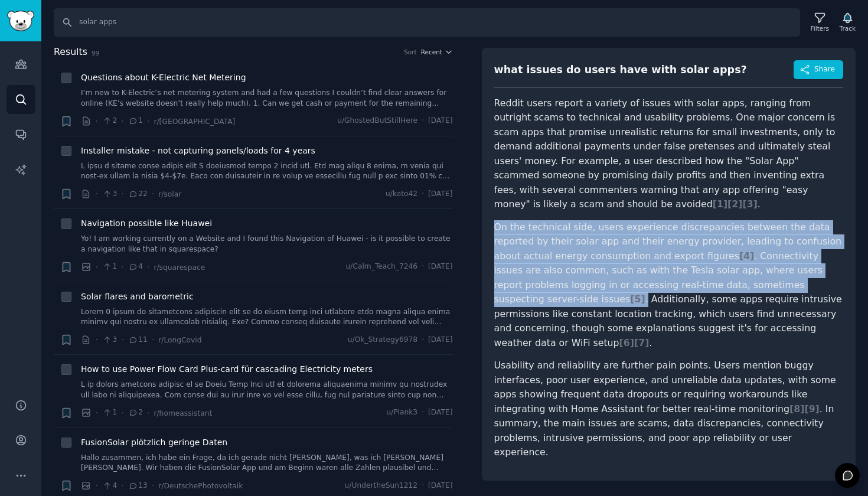  Describe the element at coordinates (641, 343) in the screenshot. I see `span: [ 7 ]` at that location.